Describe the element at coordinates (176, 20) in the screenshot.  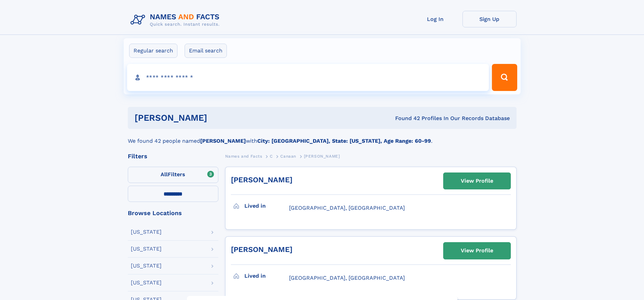
I see `img: Logo Names and Facts` at that location.